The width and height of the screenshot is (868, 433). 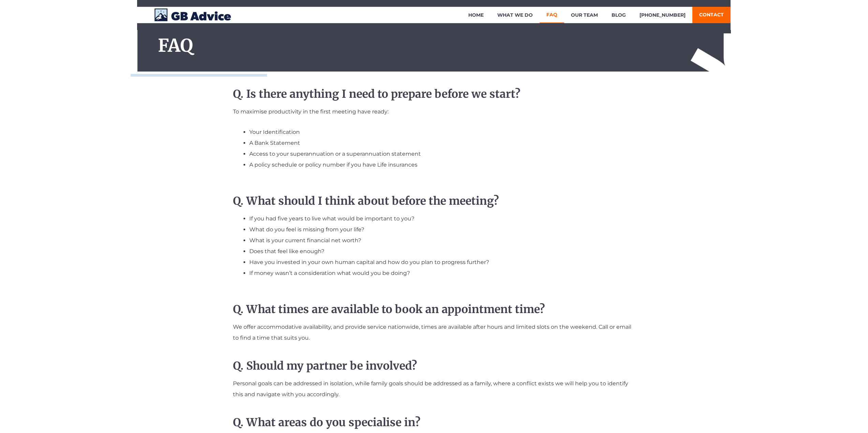 What do you see at coordinates (442, 252) in the screenshot?
I see `li: Does that feel like enough?` at bounding box center [442, 252].